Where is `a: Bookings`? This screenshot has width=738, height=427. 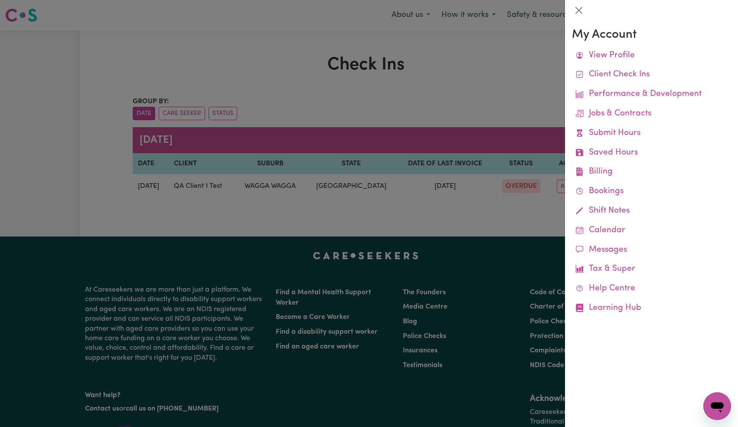 a: Bookings is located at coordinates (651, 191).